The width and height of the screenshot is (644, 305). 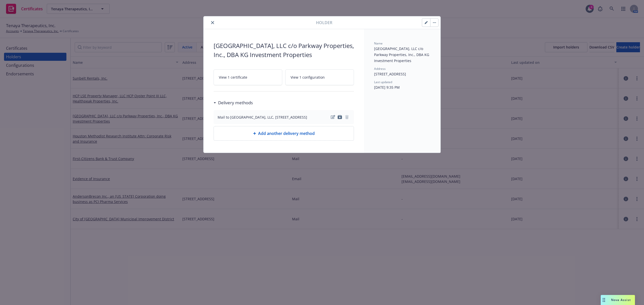 I want to click on span: Last updated, so click(x=383, y=81).